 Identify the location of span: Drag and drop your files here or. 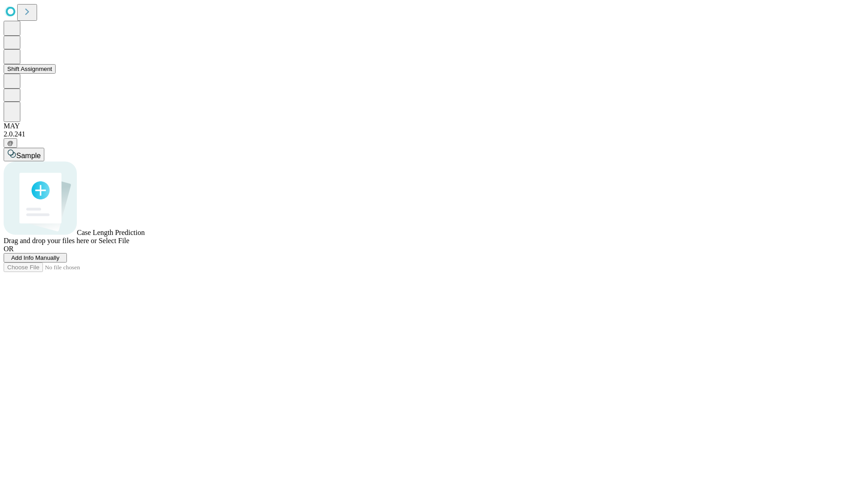
(50, 241).